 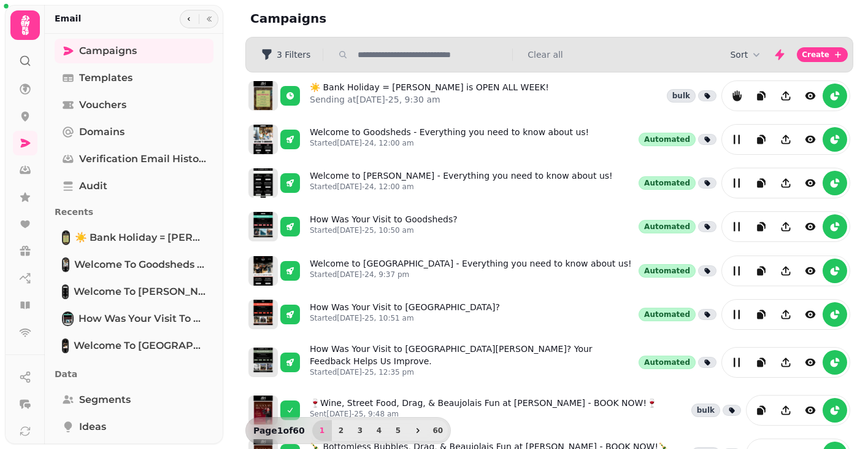 What do you see at coordinates (816, 55) in the screenshot?
I see `span: Create` at bounding box center [816, 55].